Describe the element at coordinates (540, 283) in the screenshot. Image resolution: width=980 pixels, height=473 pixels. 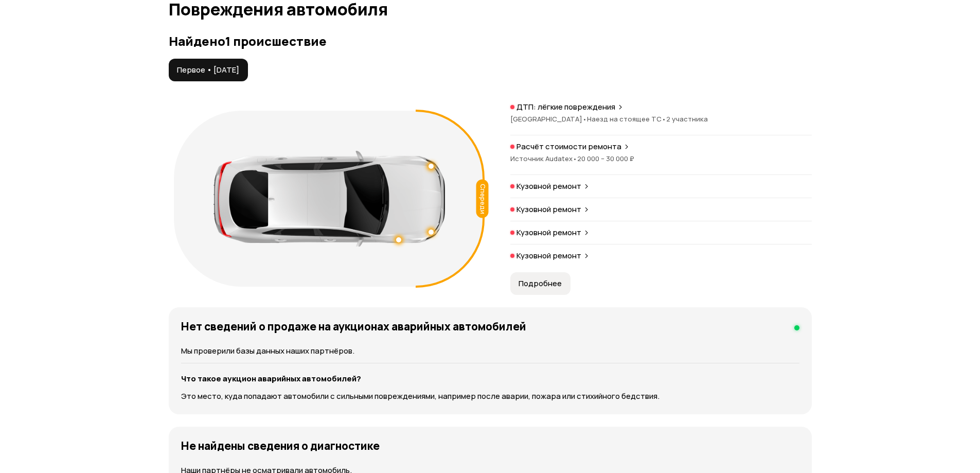
I see `span: Подробнее` at that location.